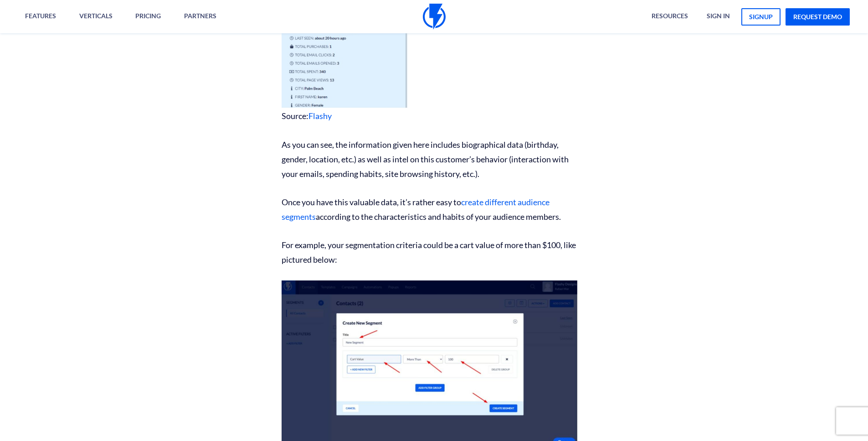  What do you see at coordinates (429, 209) in the screenshot?
I see `p: Once you have this valuable data, it’s rather easy to according to the characteristics and habits...` at bounding box center [429, 209].